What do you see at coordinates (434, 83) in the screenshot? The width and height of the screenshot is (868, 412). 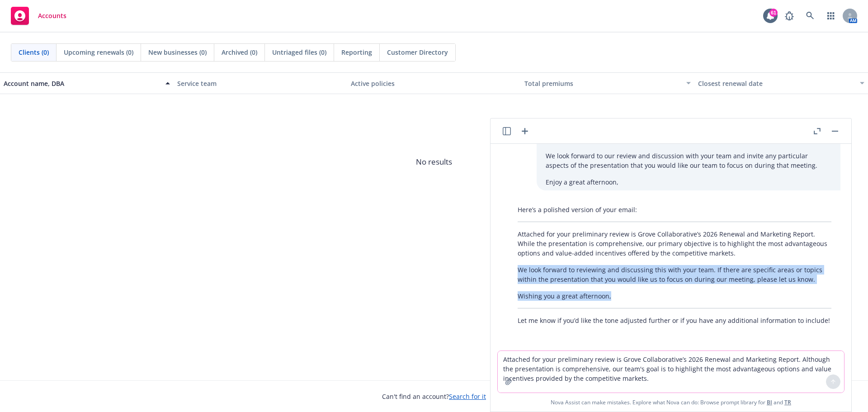 I see `div: Active policies` at bounding box center [434, 83].